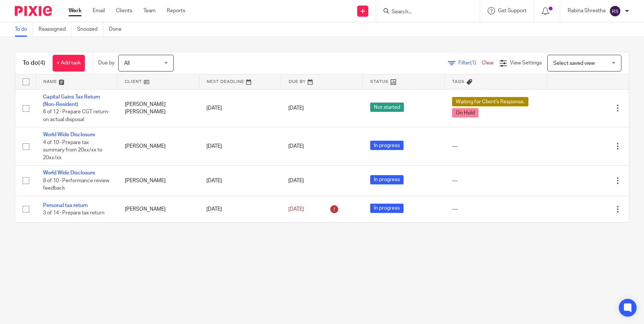  I want to click on a: Reports, so click(176, 11).